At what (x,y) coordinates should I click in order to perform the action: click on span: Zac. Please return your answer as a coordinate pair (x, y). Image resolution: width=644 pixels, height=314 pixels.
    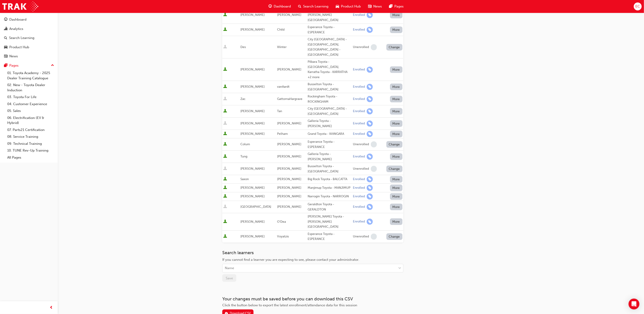
    Looking at the image, I should click on (243, 99).